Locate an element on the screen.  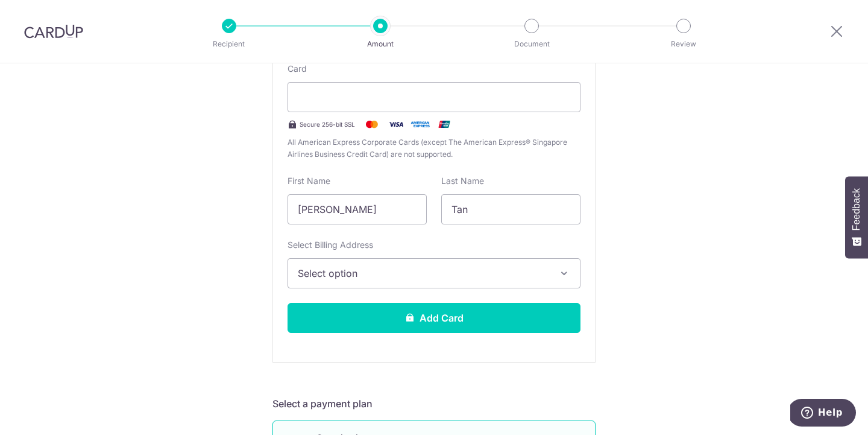
span: All American Express Corporate Cards (except The American Express® Singapore Airlines Business Cr... is located at coordinates (434, 149).